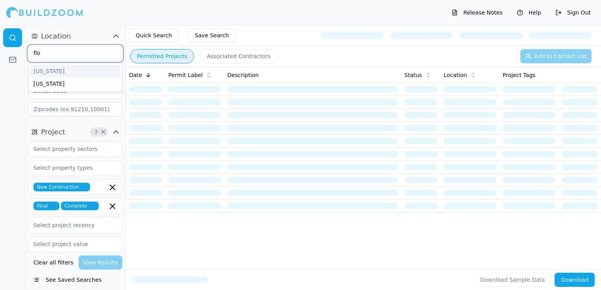  I want to click on span: Description, so click(243, 75).